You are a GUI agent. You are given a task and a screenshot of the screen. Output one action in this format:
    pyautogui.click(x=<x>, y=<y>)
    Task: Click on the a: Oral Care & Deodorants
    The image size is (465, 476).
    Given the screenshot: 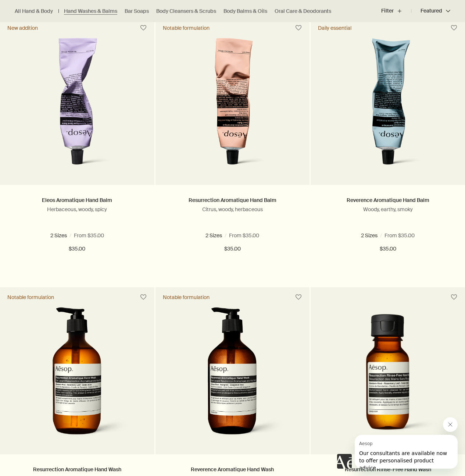 What is the action you would take?
    pyautogui.click(x=303, y=11)
    